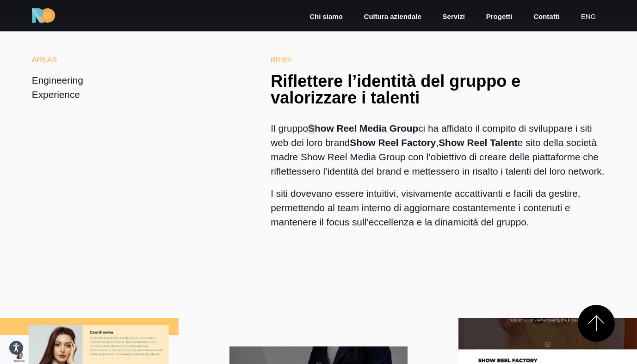 The height and width of the screenshot is (364, 637). I want to click on a: Progetti, so click(499, 16).